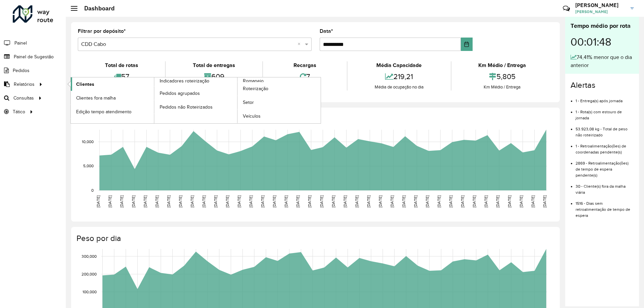  Describe the element at coordinates (85, 84) in the screenshot. I see `span: Clientes` at that location.